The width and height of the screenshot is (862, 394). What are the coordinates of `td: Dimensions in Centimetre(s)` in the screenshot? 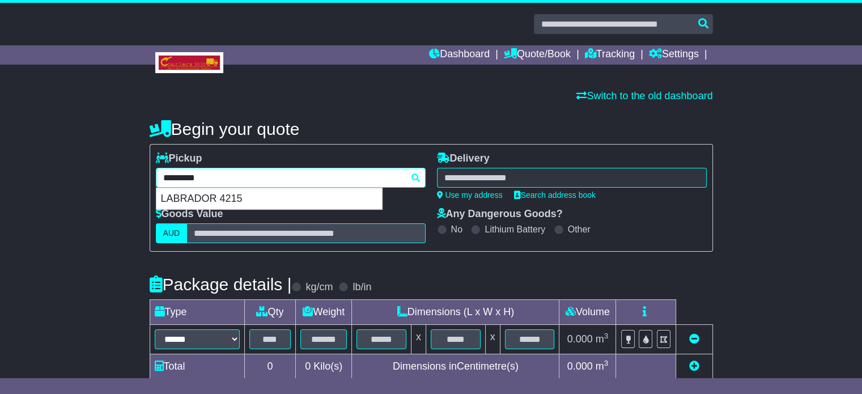 It's located at (456, 367).